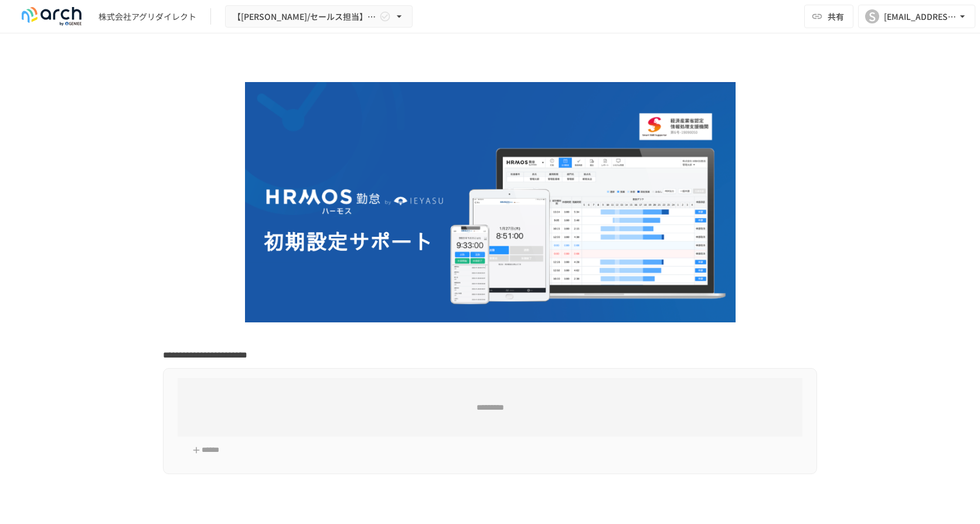 The width and height of the screenshot is (980, 524). Describe the element at coordinates (147, 16) in the screenshot. I see `div: 株式会社アグリダイレクト` at that location.